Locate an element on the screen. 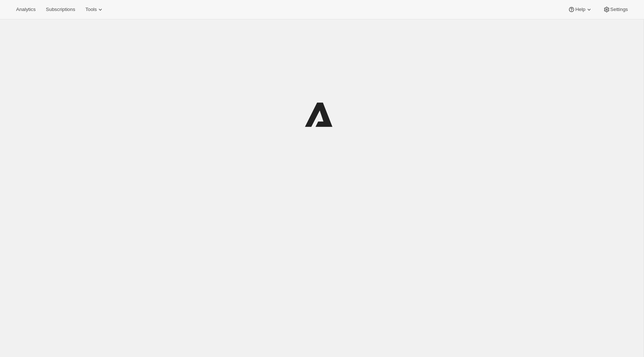 This screenshot has width=644, height=357. span: Tools is located at coordinates (91, 10).